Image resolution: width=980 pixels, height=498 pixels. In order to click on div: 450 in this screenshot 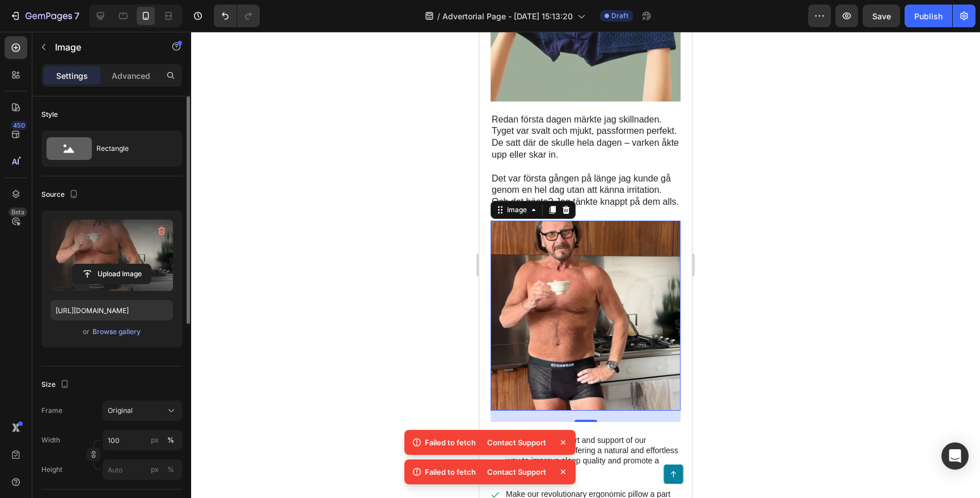, I will do `click(19, 125)`.